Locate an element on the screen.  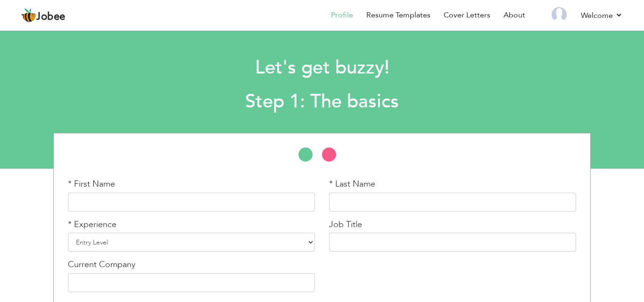
a: Cover Letters is located at coordinates (467, 15).